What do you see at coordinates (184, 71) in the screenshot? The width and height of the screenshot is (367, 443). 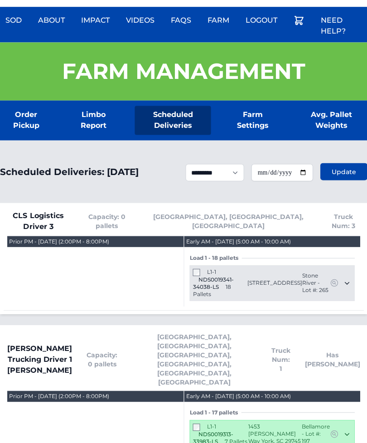 I see `h1: Farm Management` at bounding box center [184, 71].